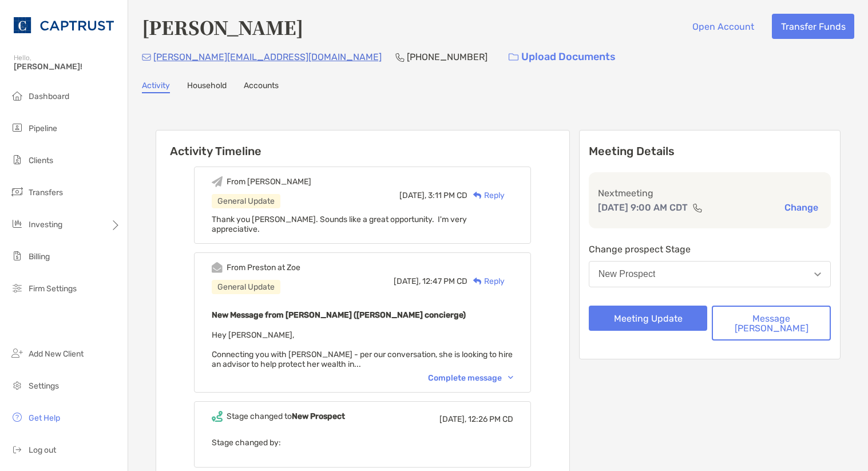  What do you see at coordinates (64, 25) in the screenshot?
I see `img: CAPTRUST Logo` at bounding box center [64, 25].